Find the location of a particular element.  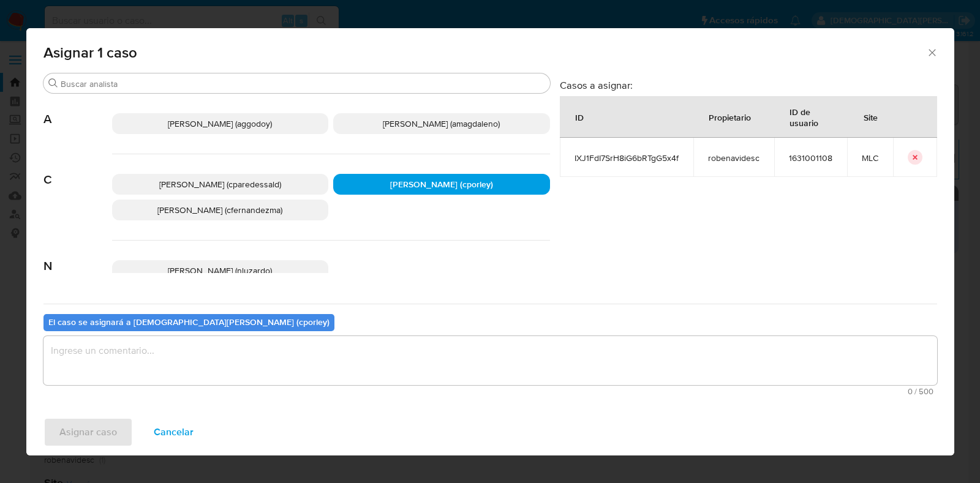

button: Cancelar is located at coordinates (173, 432).